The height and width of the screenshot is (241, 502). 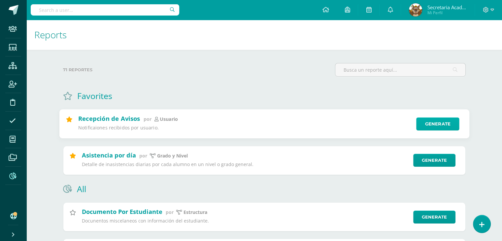 I want to click on p: Docunentos miscelaneos con información del estudiante., so click(x=245, y=221).